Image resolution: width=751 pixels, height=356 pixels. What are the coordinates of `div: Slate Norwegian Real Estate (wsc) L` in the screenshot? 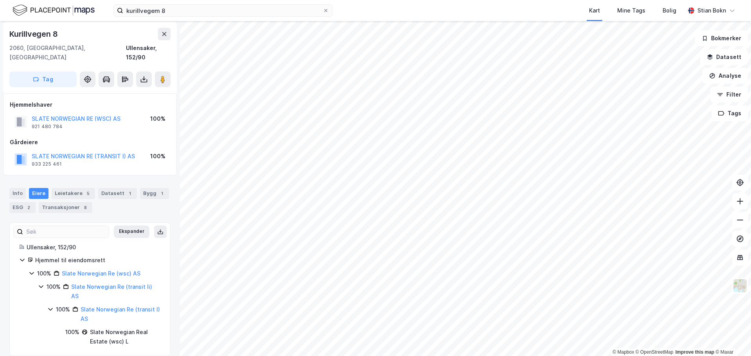 It's located at (125, 337).